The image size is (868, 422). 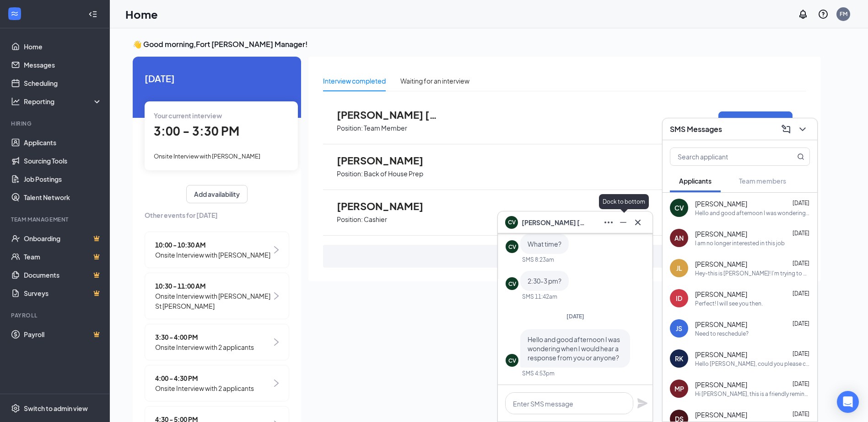 I want to click on div: Need to reschedule?, so click(x=722, y=333).